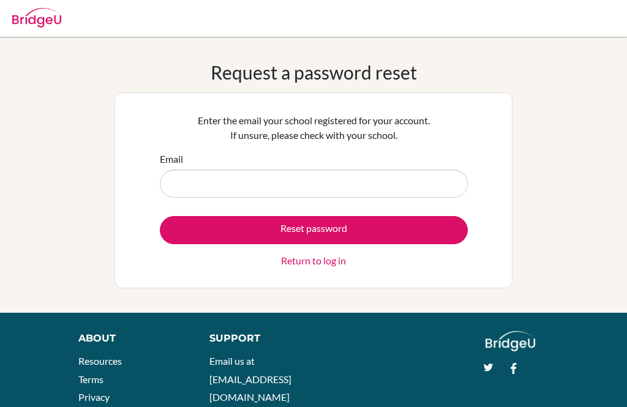 The height and width of the screenshot is (407, 627). I want to click on img: logo_white@2x-f4f0deed5e89b7ecb1c2cc34c3e3d731f90f0f143d5ea2071677605dd97b5244.png, so click(510, 341).